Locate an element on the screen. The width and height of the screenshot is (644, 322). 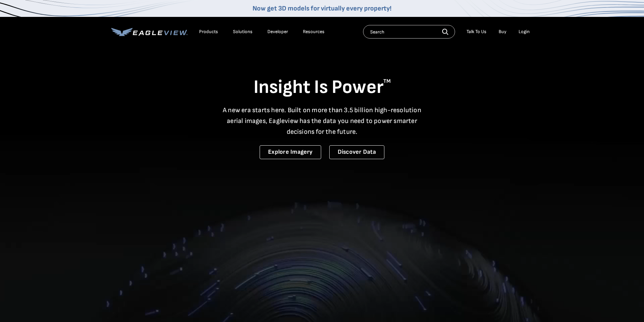
a: Now get 3D models for virtually every property! is located at coordinates (322, 8).